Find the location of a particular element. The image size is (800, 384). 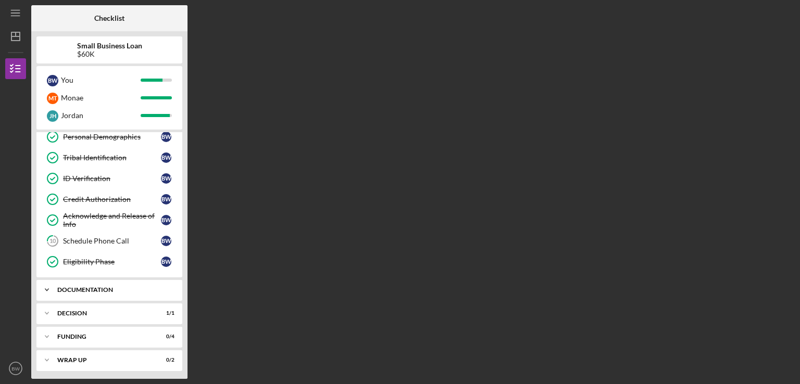

div: Funding is located at coordinates (103, 337).